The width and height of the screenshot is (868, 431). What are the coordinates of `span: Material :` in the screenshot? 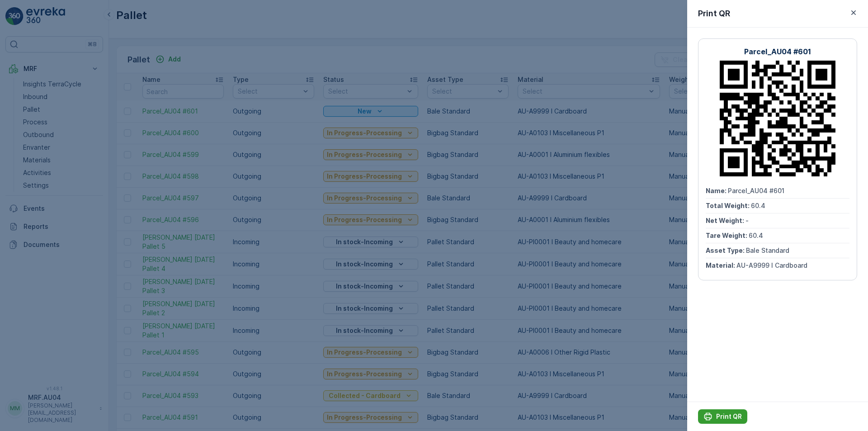 It's located at (721, 265).